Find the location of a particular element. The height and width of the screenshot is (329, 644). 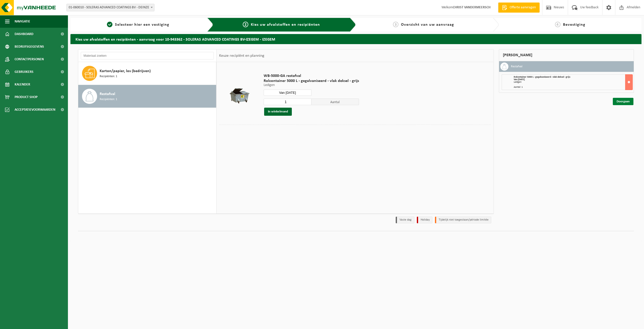

a: Offerte aanvragen is located at coordinates (519, 8).